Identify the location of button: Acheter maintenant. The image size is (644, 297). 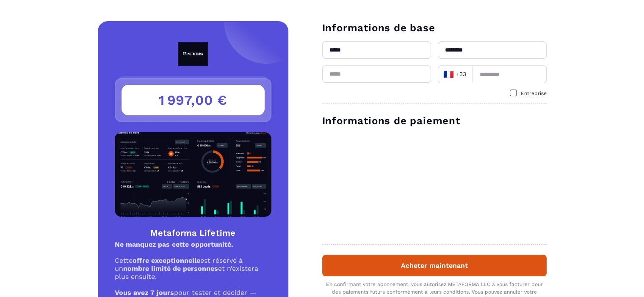
(434, 266).